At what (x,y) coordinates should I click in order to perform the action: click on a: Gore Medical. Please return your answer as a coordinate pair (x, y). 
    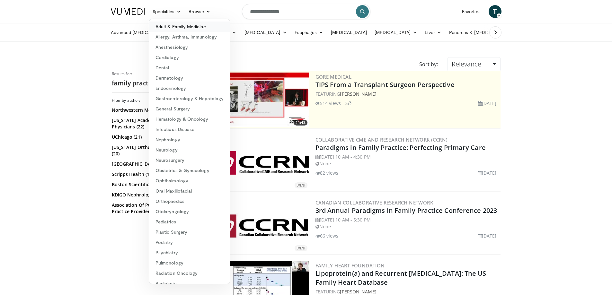
    Looking at the image, I should click on (334, 77).